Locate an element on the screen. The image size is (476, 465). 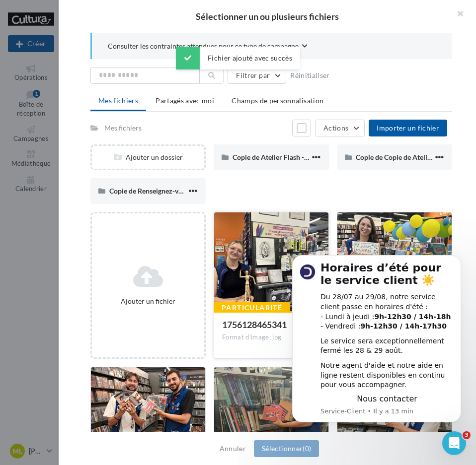
div: Message content is located at coordinates (110, 91).